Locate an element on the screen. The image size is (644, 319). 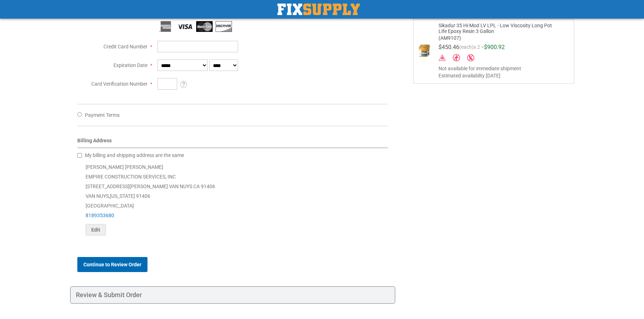
span: Expiration Date is located at coordinates (130, 65).